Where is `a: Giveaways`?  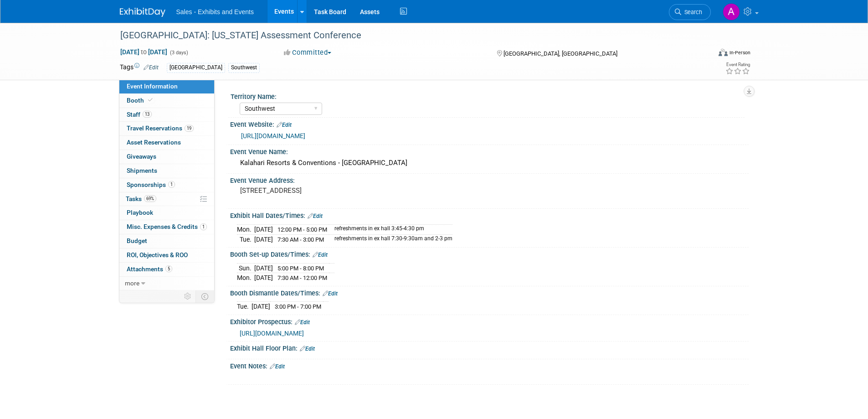
a: Giveaways is located at coordinates (167, 157).